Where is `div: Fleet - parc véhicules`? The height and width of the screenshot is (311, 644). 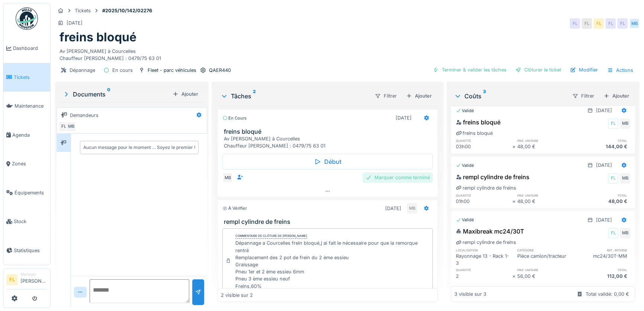
div: Fleet - parc véhicules is located at coordinates (172, 70).